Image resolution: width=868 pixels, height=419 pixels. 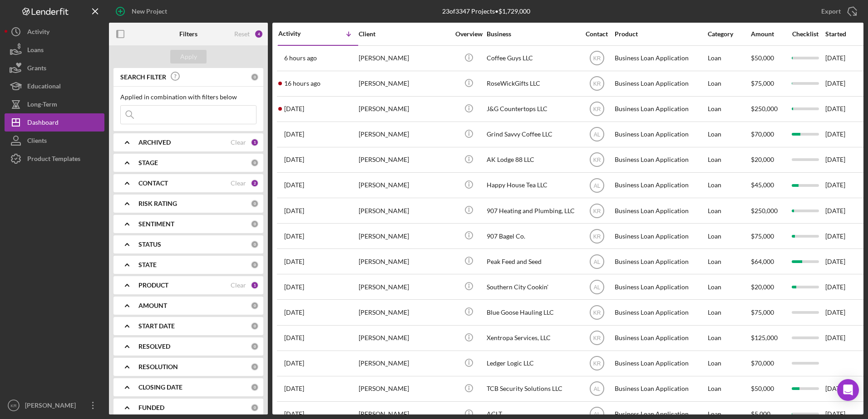 I want to click on div: Business, so click(x=532, y=34).